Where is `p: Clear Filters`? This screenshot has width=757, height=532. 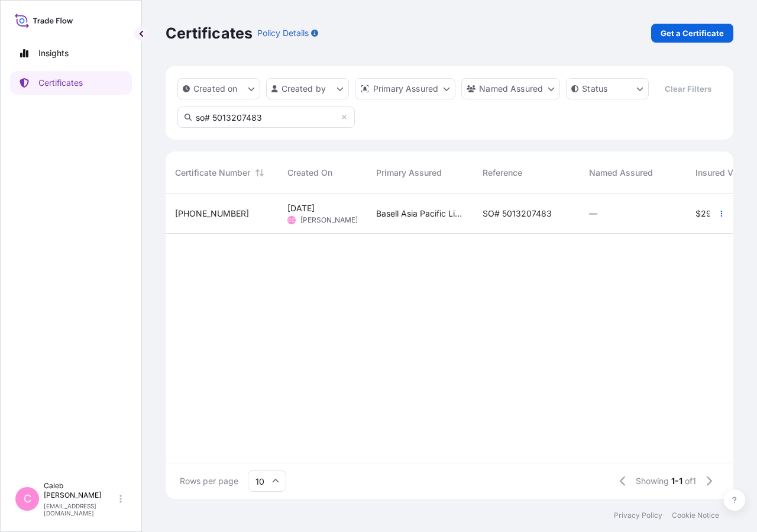
p: Clear Filters is located at coordinates (688, 89).